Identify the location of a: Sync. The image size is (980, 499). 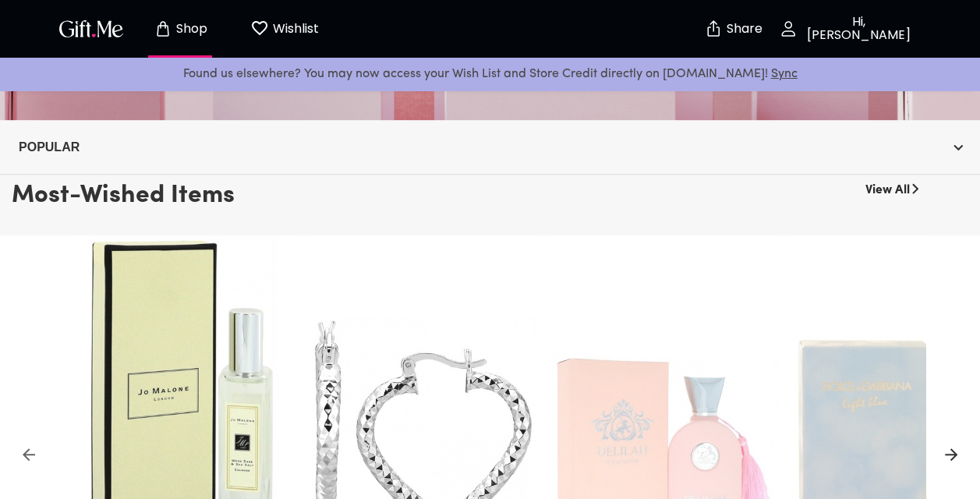
(785, 74).